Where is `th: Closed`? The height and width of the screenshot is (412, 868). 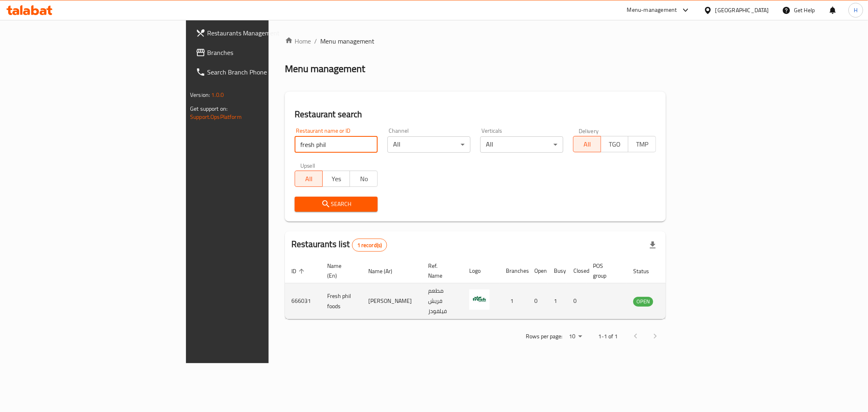
th: Closed is located at coordinates (577, 270).